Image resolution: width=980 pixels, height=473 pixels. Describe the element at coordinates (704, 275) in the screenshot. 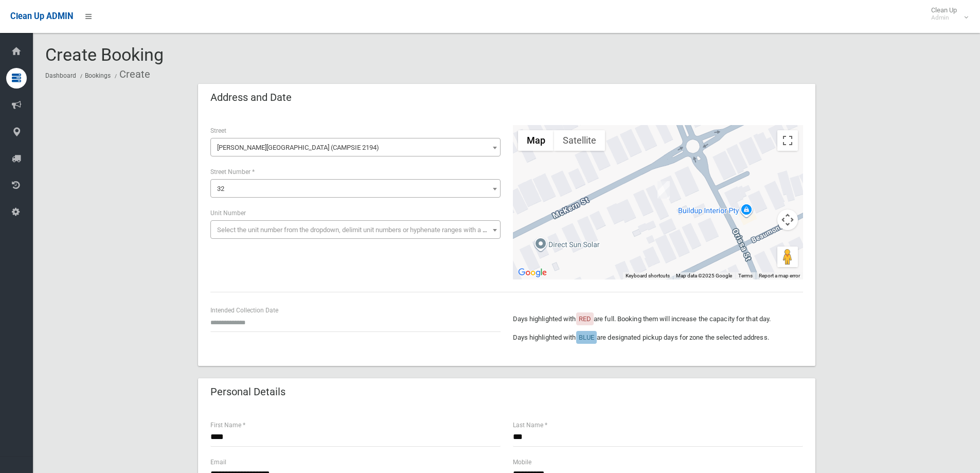

I see `span: Map data ©2025 Google` at that location.